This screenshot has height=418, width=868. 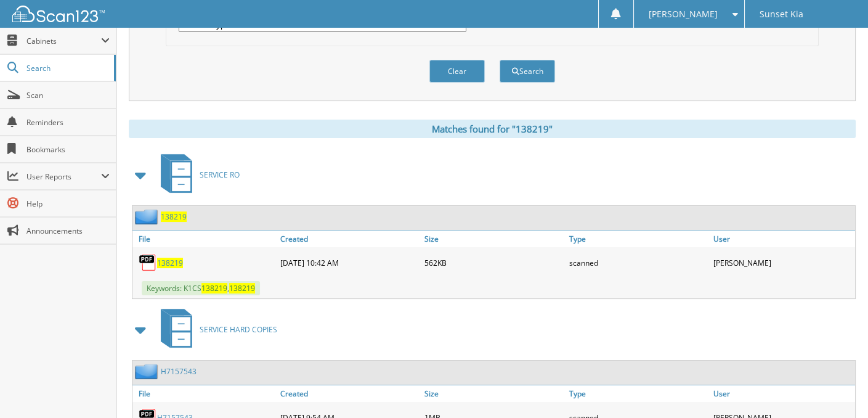 I want to click on button: Clear, so click(x=457, y=71).